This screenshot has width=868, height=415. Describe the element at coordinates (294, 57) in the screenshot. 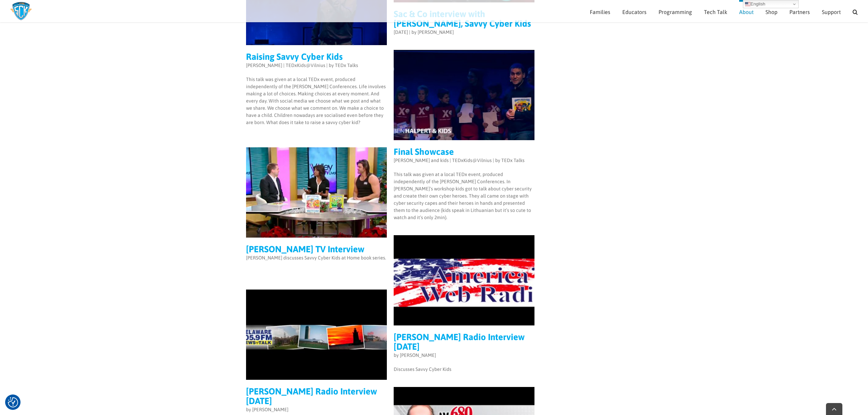

I see `a: Raising Savvy Cyber Kids` at that location.